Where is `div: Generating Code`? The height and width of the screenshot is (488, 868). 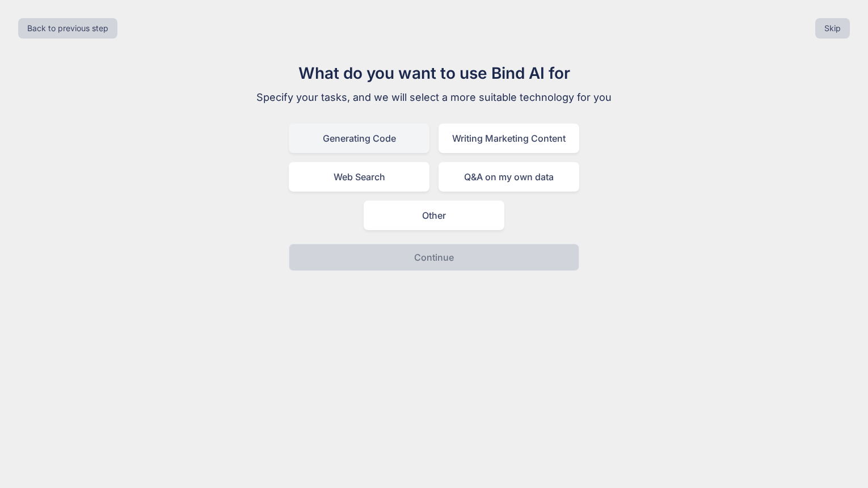 div: Generating Code is located at coordinates (359, 138).